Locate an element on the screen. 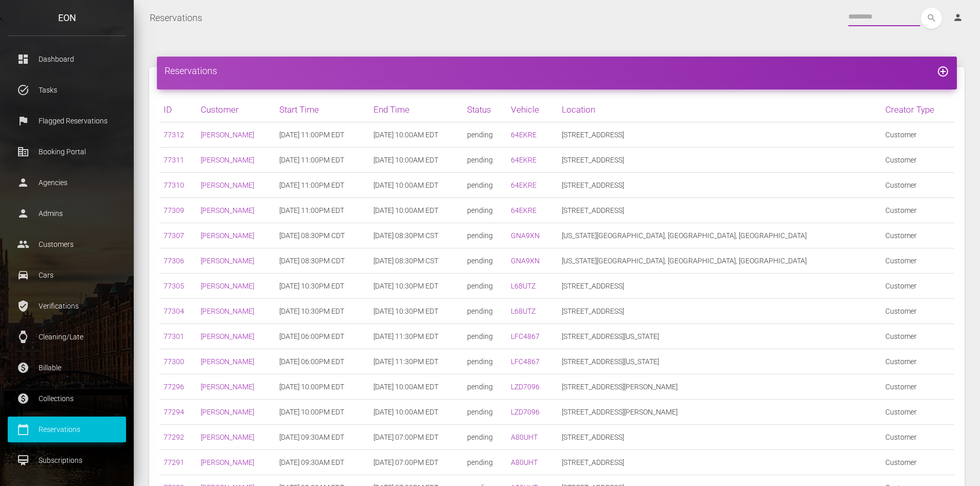 The height and width of the screenshot is (486, 980). a: task_alt Tasks is located at coordinates (67, 90).